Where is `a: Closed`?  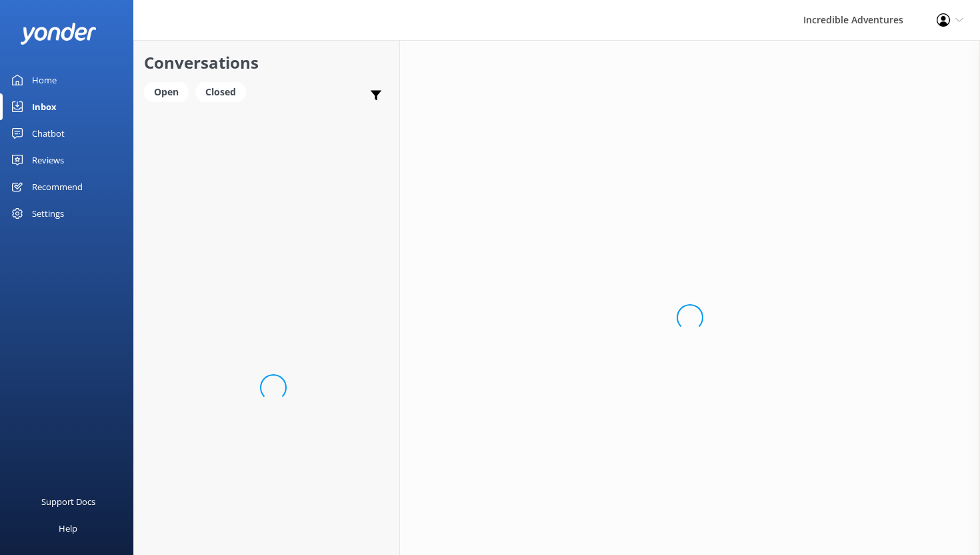
a: Closed is located at coordinates (224, 92).